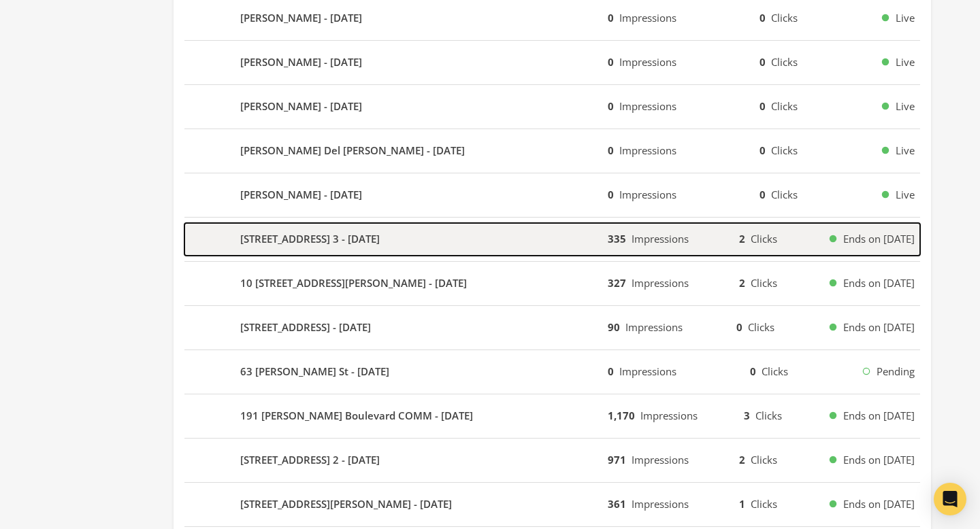 The image size is (980, 529). I want to click on b: 335, so click(617, 238).